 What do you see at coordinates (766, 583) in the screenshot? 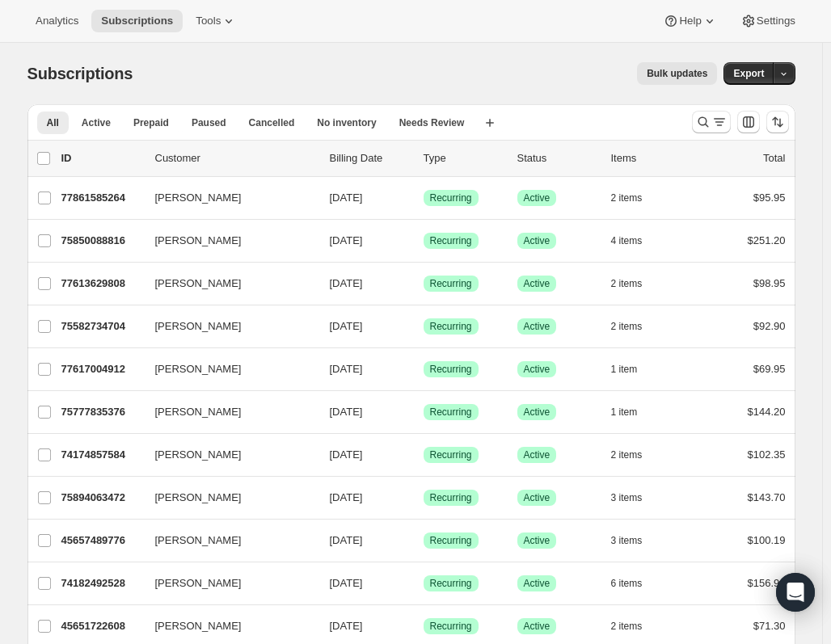
I see `span: $156.90` at bounding box center [766, 583].